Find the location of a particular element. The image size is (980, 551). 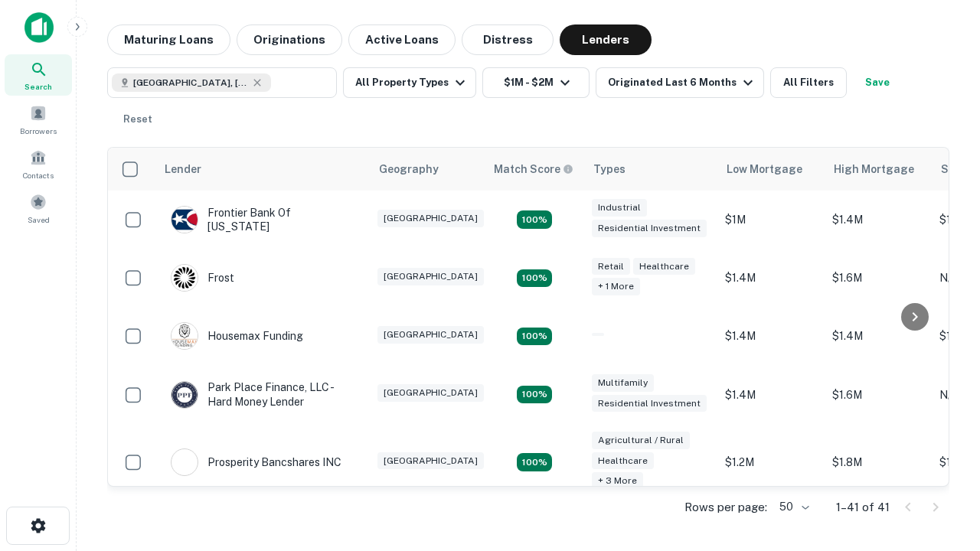

a: Saved is located at coordinates (38, 208).